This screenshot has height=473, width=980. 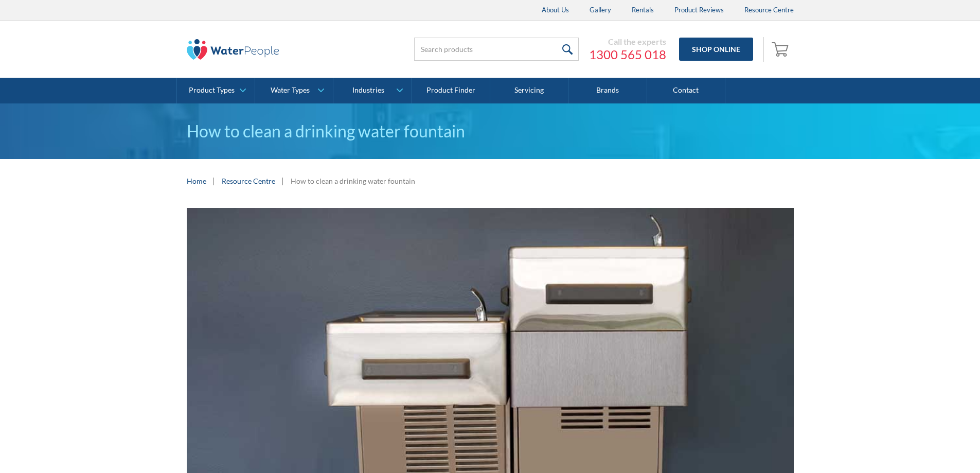 What do you see at coordinates (607, 90) in the screenshot?
I see `a: Brands` at bounding box center [607, 90].